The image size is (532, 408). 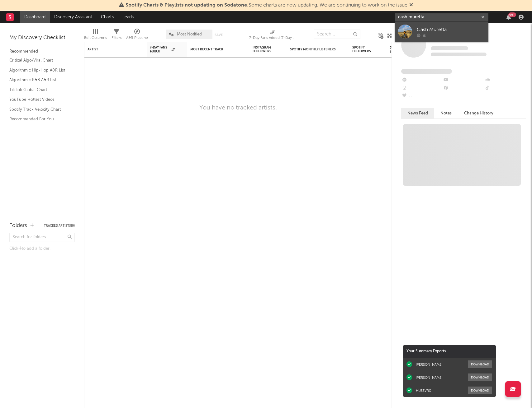 I want to click on div: Most Recent Track, so click(x=214, y=49).